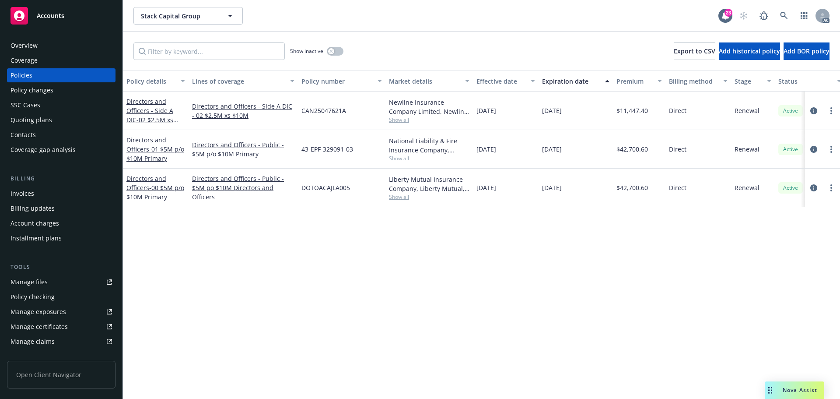  I want to click on a: Policy checking, so click(61, 297).